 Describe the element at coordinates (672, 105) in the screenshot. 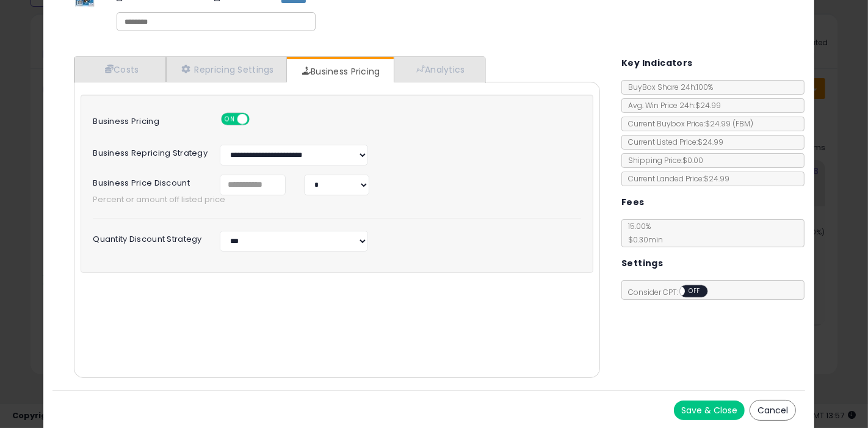

I see `span: Avg. Win Price 24h: $24.99` at that location.